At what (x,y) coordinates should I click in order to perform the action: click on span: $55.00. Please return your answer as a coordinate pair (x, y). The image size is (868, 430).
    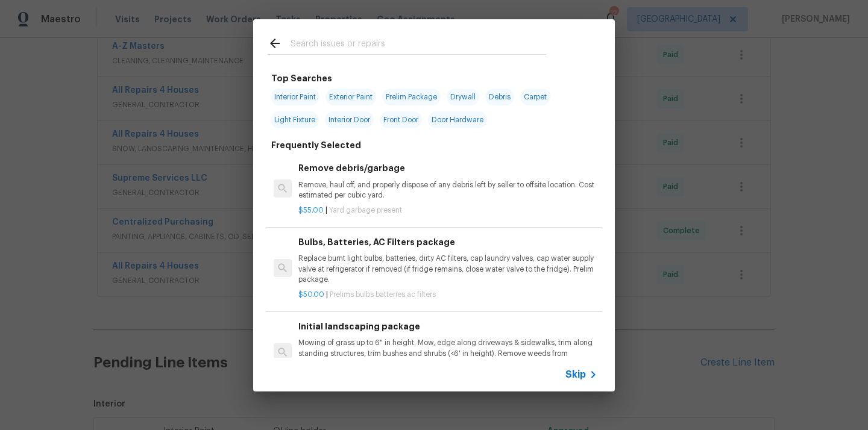
    Looking at the image, I should click on (311, 210).